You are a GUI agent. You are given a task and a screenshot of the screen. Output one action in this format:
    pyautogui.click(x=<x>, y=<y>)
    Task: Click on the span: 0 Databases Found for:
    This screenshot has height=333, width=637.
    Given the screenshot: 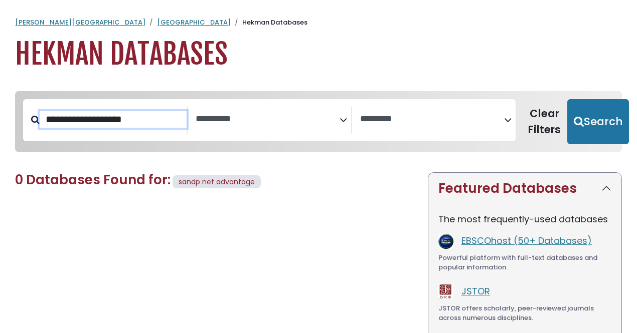 What is the action you would take?
    pyautogui.click(x=93, y=180)
    